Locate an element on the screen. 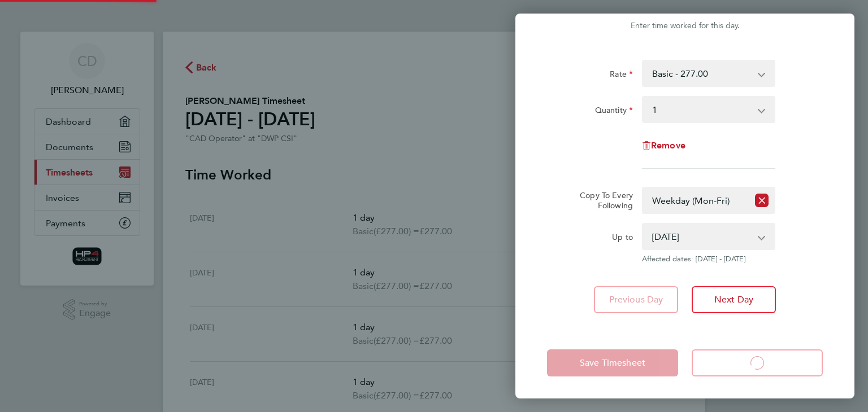  div: Enter time worked for this day. is located at coordinates (685, 26).